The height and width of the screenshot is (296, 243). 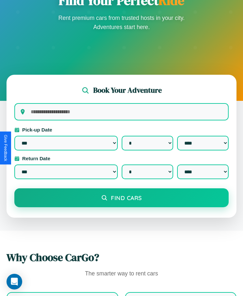 I want to click on p: Rent premium cars from trusted hosts in your city. Adventures start here., so click(x=122, y=22).